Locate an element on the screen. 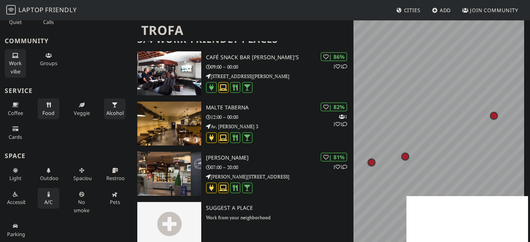 The image size is (530, 242). button: Veggie is located at coordinates (82, 109).